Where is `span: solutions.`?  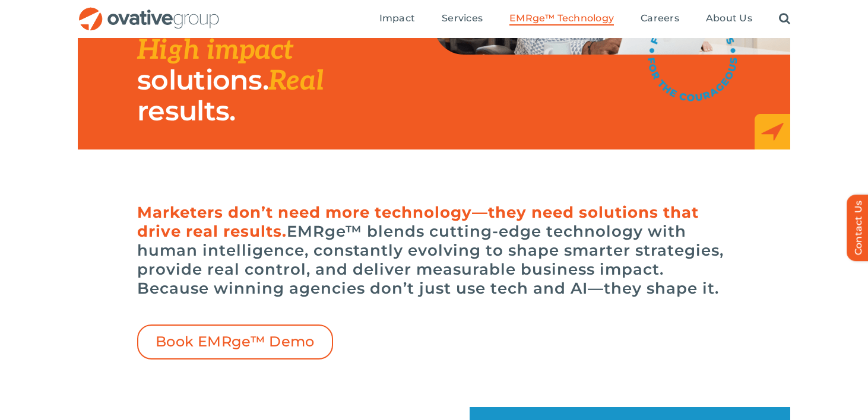 span: solutions. is located at coordinates (203, 80).